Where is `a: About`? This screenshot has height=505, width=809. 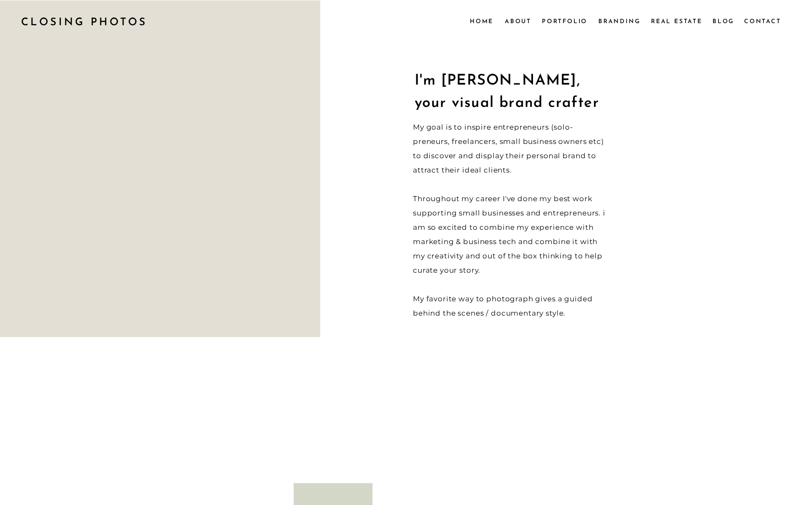
a: About is located at coordinates (517, 21).